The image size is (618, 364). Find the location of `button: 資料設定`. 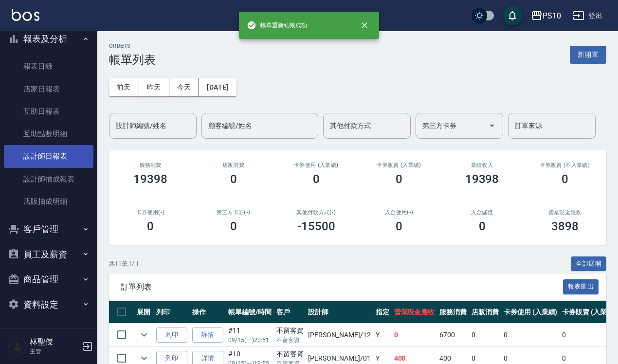

button: 資料設定 is located at coordinates (49, 304).